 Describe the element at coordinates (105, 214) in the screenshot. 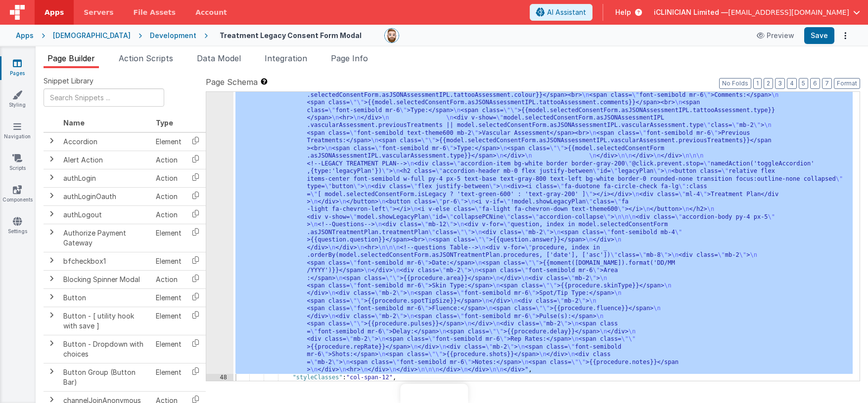

I see `td: authLogout` at that location.